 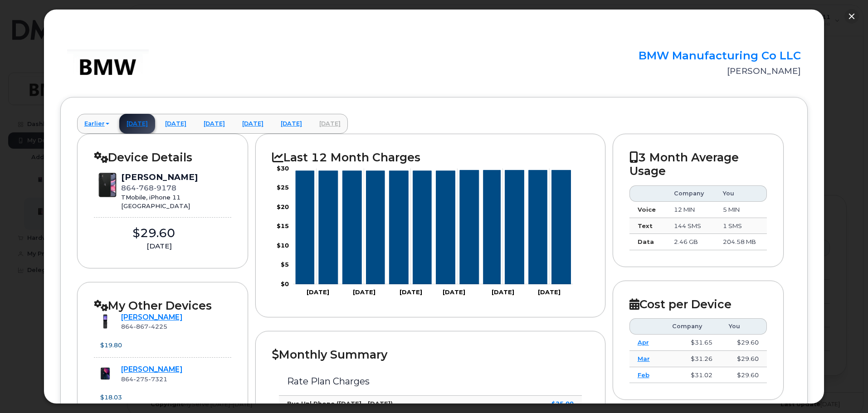 I want to click on g: Chart, so click(x=425, y=230).